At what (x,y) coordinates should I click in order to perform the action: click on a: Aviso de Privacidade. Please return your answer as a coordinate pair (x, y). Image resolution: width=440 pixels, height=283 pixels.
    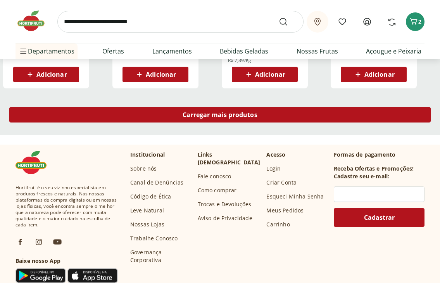
    Looking at the image, I should click on (225, 218).